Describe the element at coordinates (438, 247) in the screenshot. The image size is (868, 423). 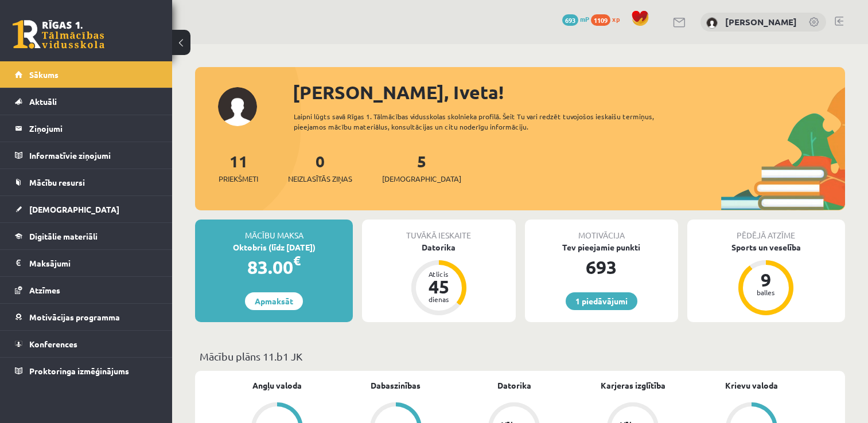
I see `div: Datorika` at that location.